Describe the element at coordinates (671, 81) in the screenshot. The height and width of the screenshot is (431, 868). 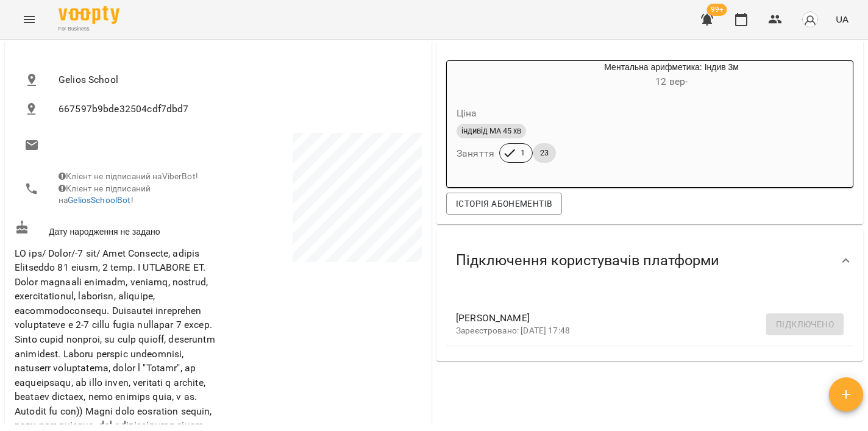
I see `span: 12 вер -` at that location.